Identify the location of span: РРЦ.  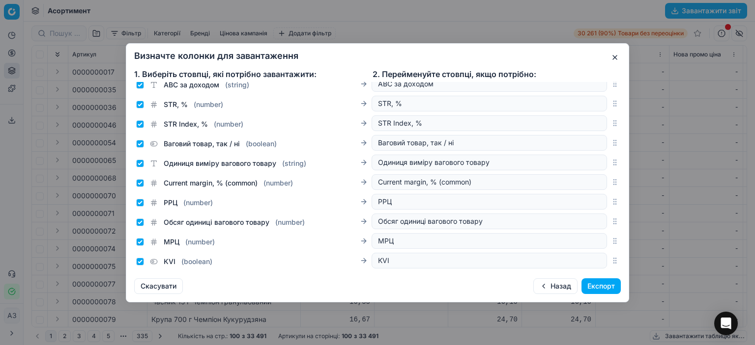
(171, 203).